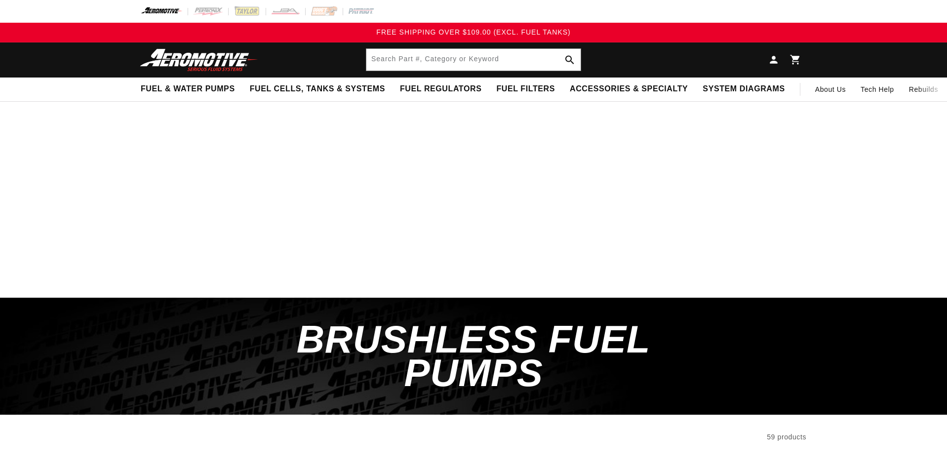 This screenshot has width=947, height=470. Describe the element at coordinates (786, 437) in the screenshot. I see `span: 59 products` at that location.